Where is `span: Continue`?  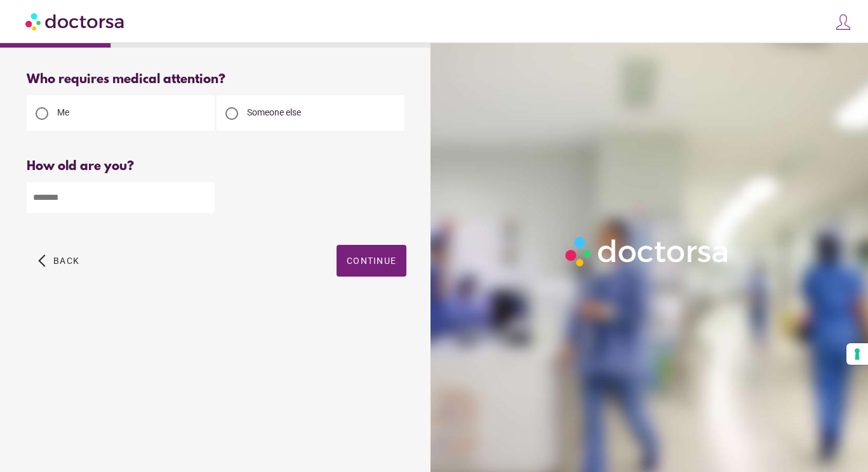
span: Continue is located at coordinates (371, 261).